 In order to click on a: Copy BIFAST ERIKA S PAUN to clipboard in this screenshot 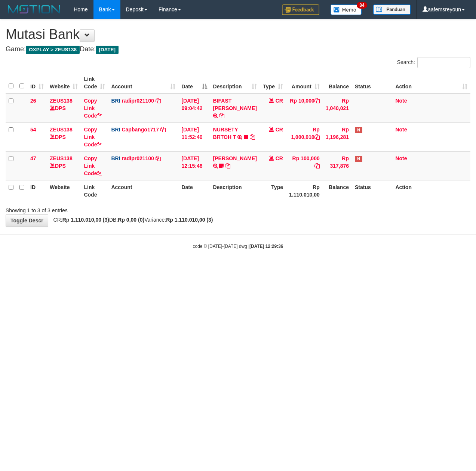, I will do `click(222, 116)`.